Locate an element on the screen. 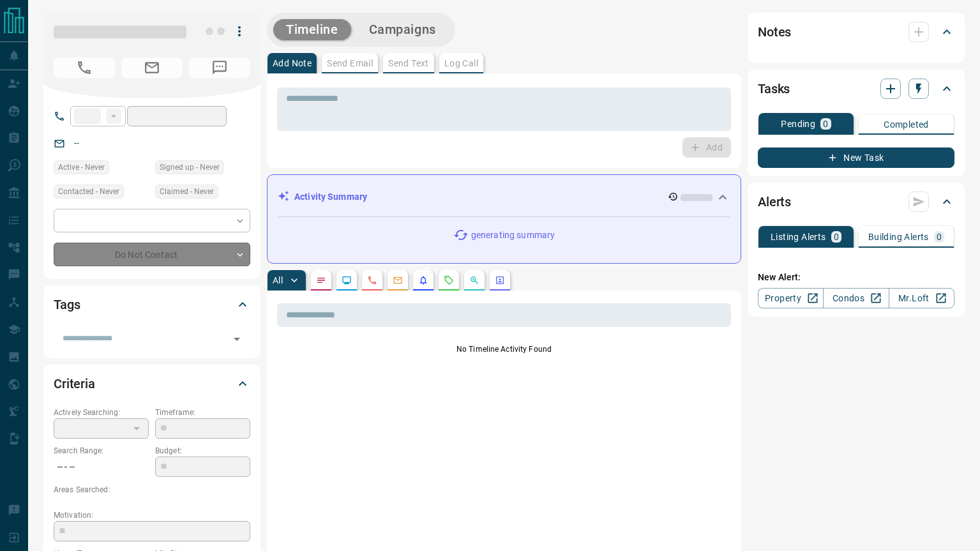  p: All is located at coordinates (277, 280).